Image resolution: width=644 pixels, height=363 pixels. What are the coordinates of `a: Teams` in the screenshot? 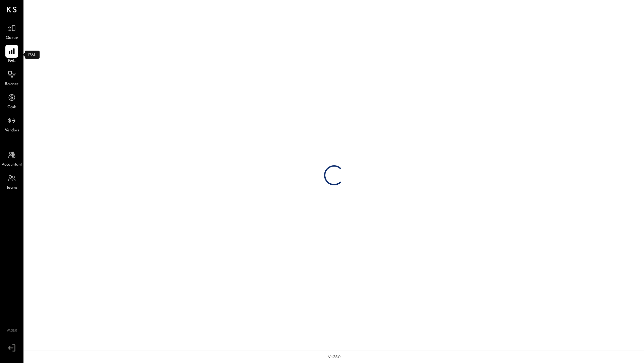 It's located at (12, 182).